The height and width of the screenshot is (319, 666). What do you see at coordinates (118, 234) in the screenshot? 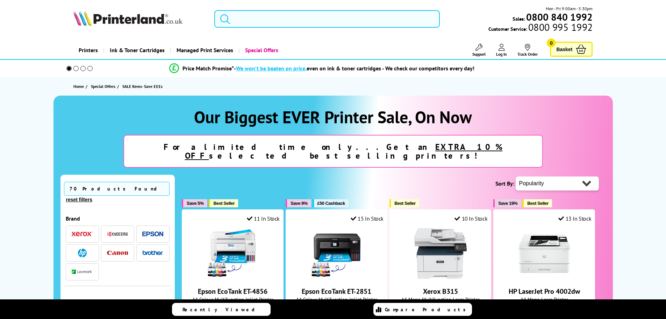
I see `button: Kyocera` at bounding box center [118, 234].